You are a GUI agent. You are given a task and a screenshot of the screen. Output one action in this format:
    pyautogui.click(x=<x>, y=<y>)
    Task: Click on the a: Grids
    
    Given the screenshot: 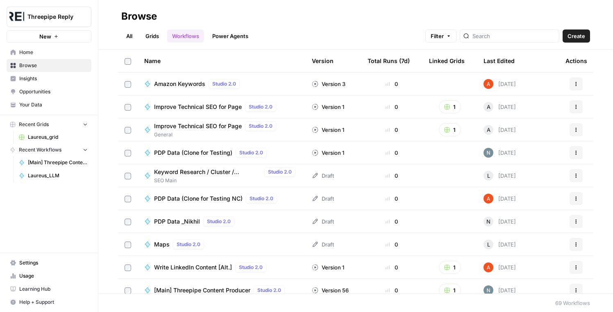 What is the action you would take?
    pyautogui.click(x=152, y=36)
    